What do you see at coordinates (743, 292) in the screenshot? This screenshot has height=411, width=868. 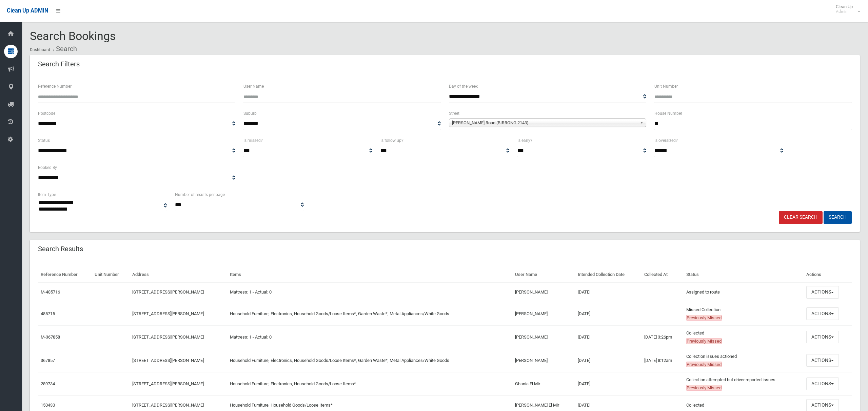 I see `td: Assigned to route` at bounding box center [743, 292].